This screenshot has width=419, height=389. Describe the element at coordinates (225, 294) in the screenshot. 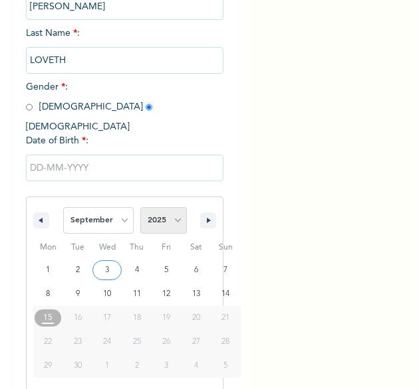

I see `span: 14` at that location.